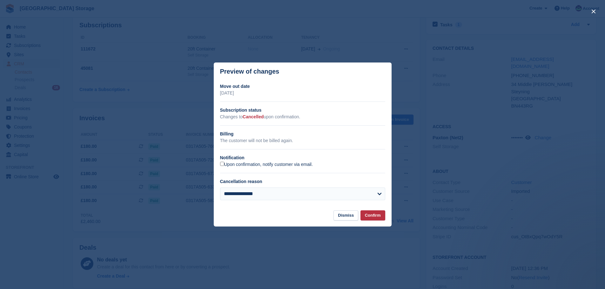 This screenshot has height=289, width=605. What do you see at coordinates (373, 215) in the screenshot?
I see `button: Confirm` at bounding box center [373, 215].